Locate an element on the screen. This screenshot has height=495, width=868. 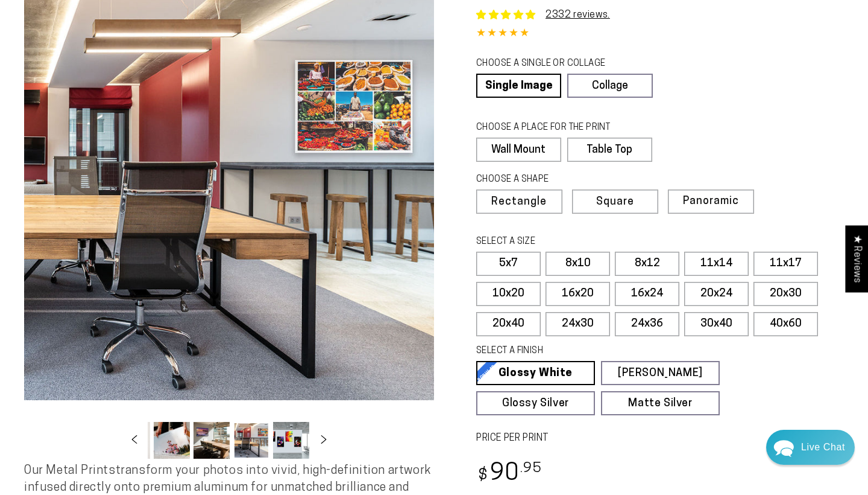
label: 20x30 is located at coordinates (785, 294).